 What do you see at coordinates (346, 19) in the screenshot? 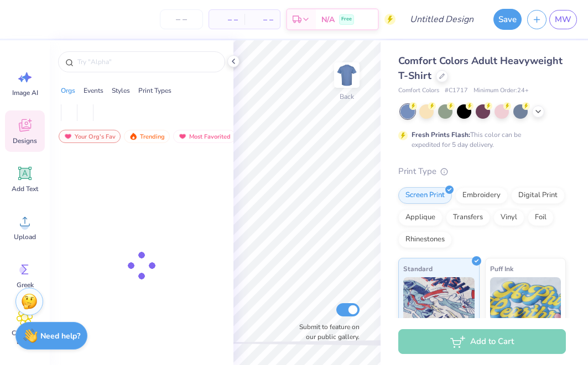
I see `span: Free` at bounding box center [346, 19].